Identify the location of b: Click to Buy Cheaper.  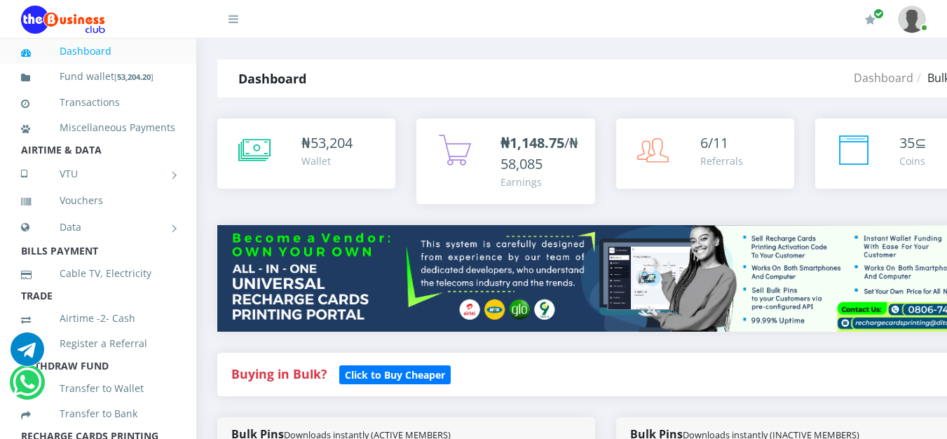
(395, 374).